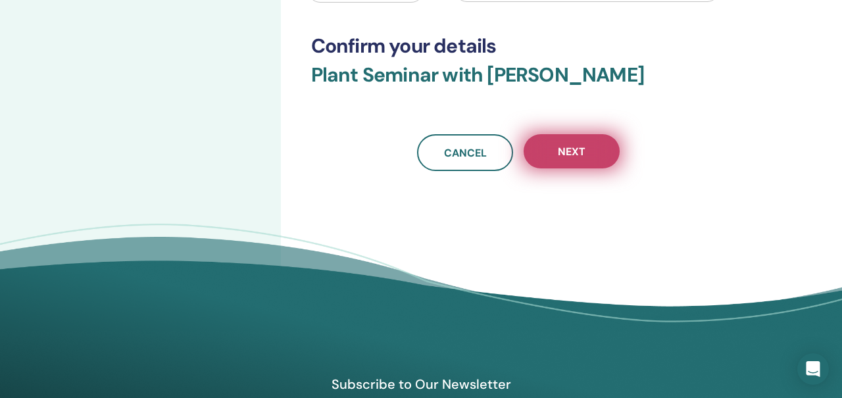 The width and height of the screenshot is (842, 398). Describe the element at coordinates (813, 369) in the screenshot. I see `div: Open Intercom Messenger` at that location.